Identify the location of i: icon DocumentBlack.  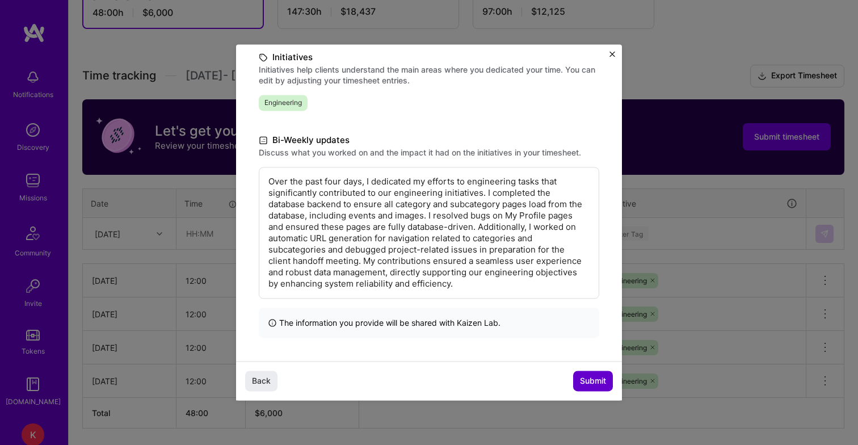
(263, 140).